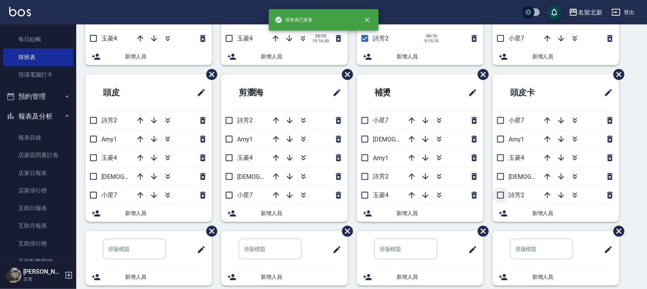 The image size is (647, 289). Describe the element at coordinates (20, 11) in the screenshot. I see `img: Logo` at that location.